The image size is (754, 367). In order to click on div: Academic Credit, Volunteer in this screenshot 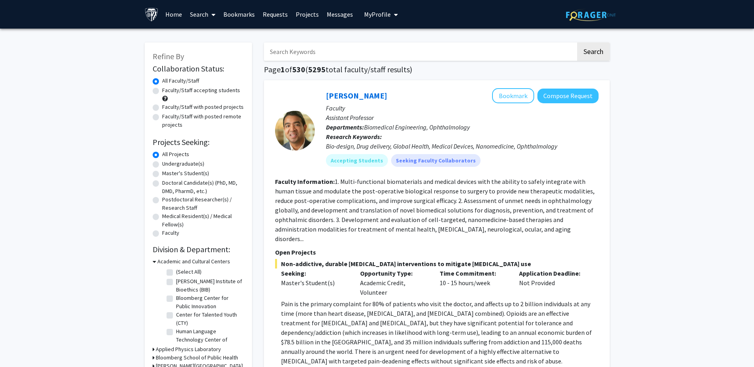, I will do `click(394, 283)`.